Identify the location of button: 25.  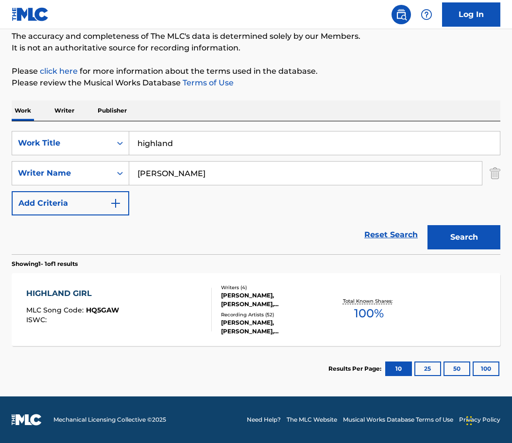
(427, 369).